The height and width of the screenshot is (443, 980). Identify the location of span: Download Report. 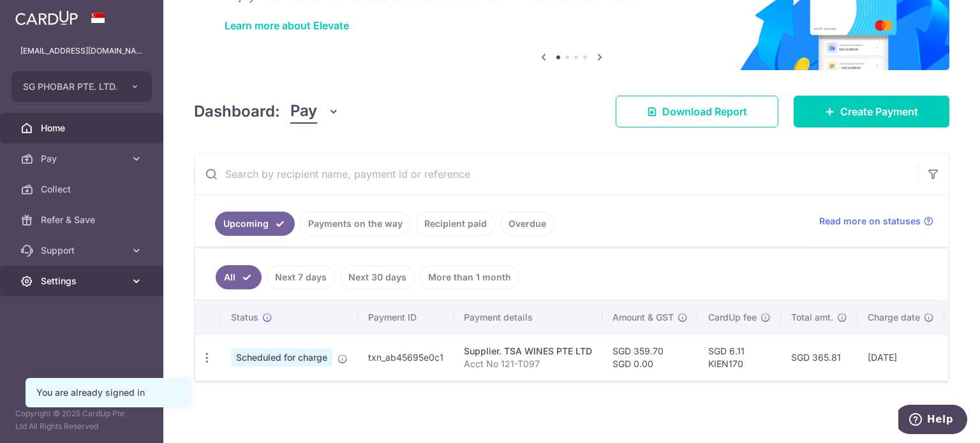
(705, 112).